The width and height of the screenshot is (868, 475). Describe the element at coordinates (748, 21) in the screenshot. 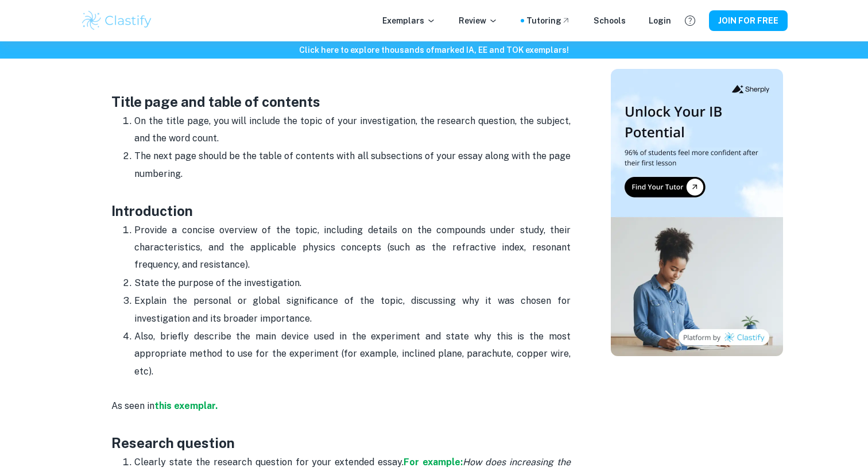

I see `button: JOIN FOR FREE` at that location.